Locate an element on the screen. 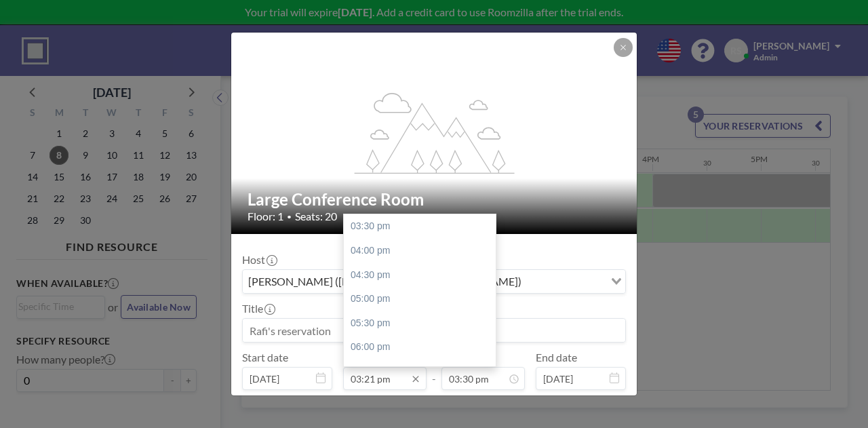 The image size is (868, 428). label: Start date is located at coordinates (265, 358).